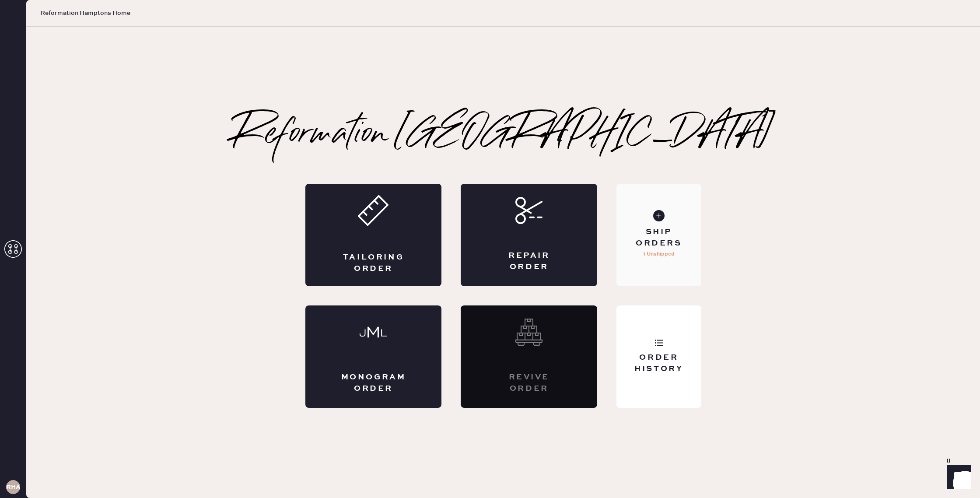  What do you see at coordinates (659, 255) in the screenshot?
I see `p: 1 Unshipped` at bounding box center [659, 255].